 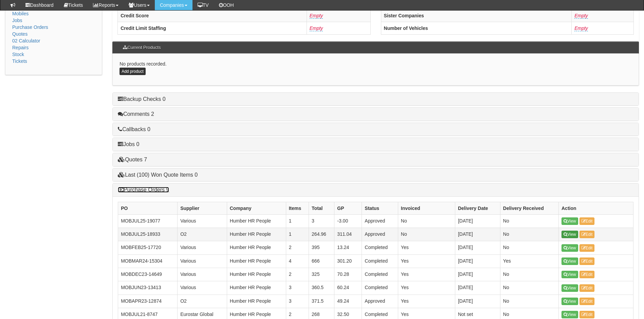 I want to click on td: MOBJUL25-18933, so click(x=148, y=234).